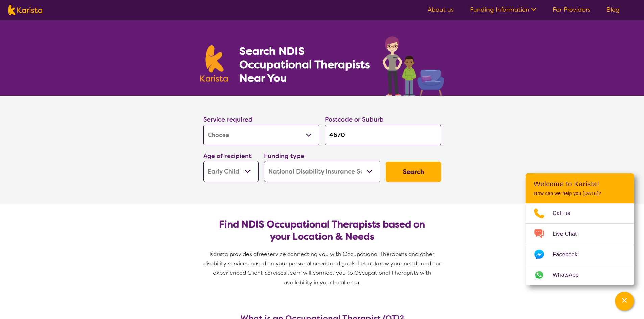 The width and height of the screenshot is (644, 319). I want to click on a: Blog, so click(613, 10).